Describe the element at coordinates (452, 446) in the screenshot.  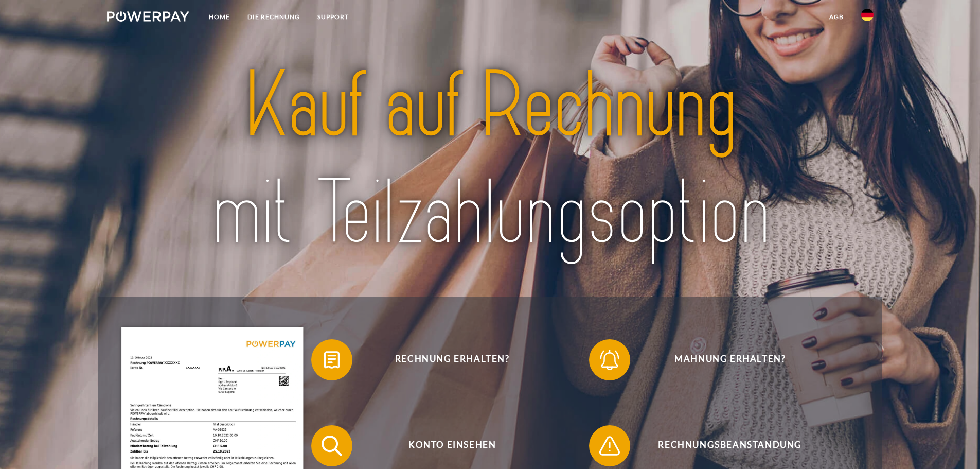
I see `span: Konto einsehen` at that location.